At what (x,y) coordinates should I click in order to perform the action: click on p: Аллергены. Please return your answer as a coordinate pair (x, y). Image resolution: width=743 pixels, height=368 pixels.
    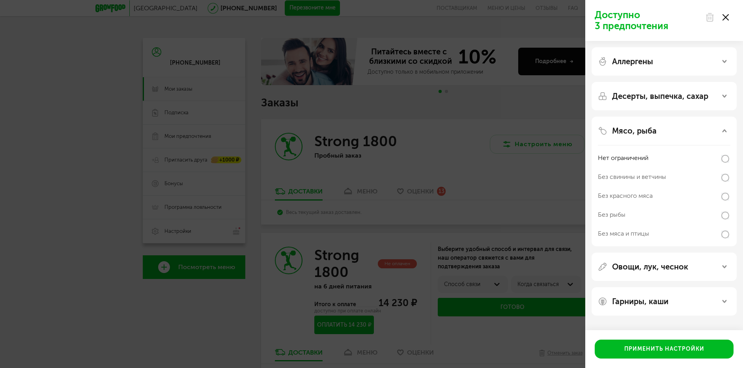
    Looking at the image, I should click on (632, 61).